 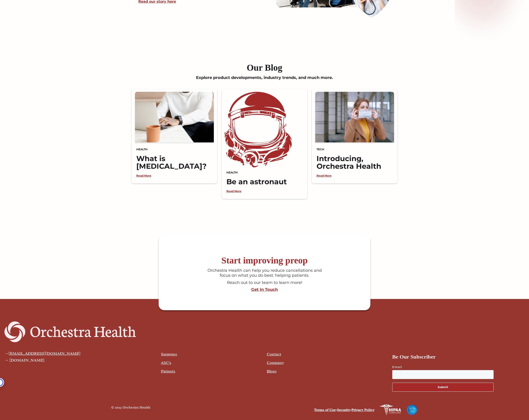 What do you see at coordinates (325, 410) in the screenshot?
I see `a: Terms of Use` at bounding box center [325, 410].